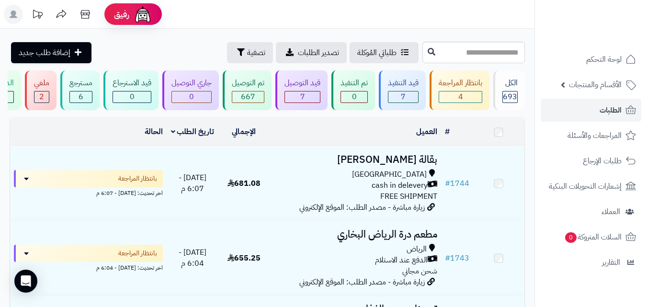 The image size is (647, 307). Describe the element at coordinates (192, 83) in the screenshot. I see `div: جاري التوصيل` at that location.